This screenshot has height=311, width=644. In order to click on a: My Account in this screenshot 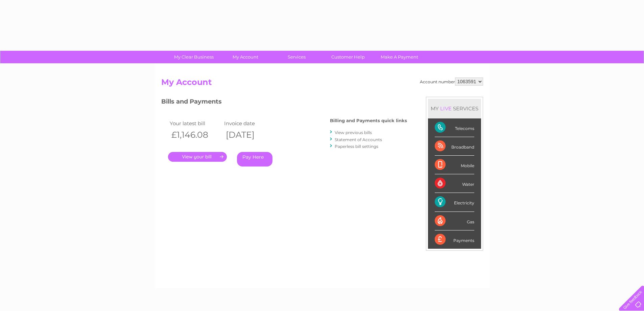, I will do `click(245, 57)`.